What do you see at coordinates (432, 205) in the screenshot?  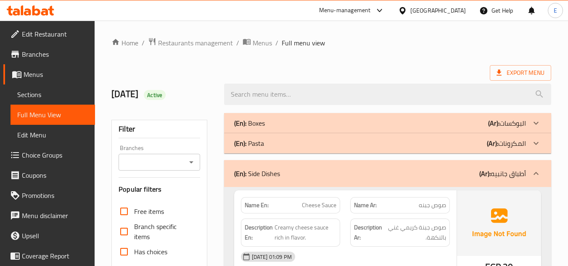 I see `span: صوص جبنه` at bounding box center [432, 205].